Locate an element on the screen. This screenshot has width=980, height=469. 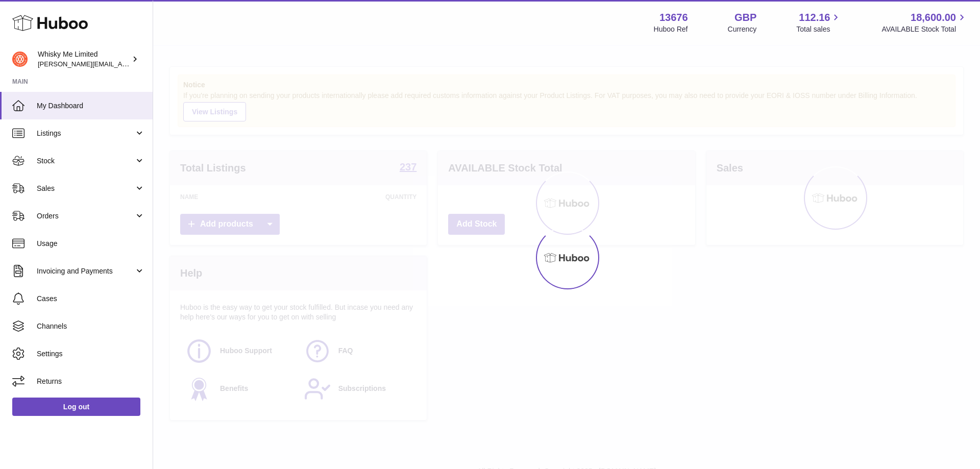
span: My Dashboard is located at coordinates (91, 106).